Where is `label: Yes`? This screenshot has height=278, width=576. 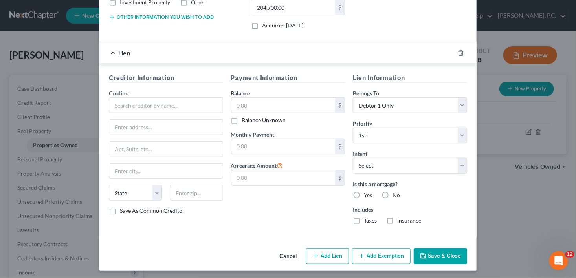
label: Yes is located at coordinates (368, 195).